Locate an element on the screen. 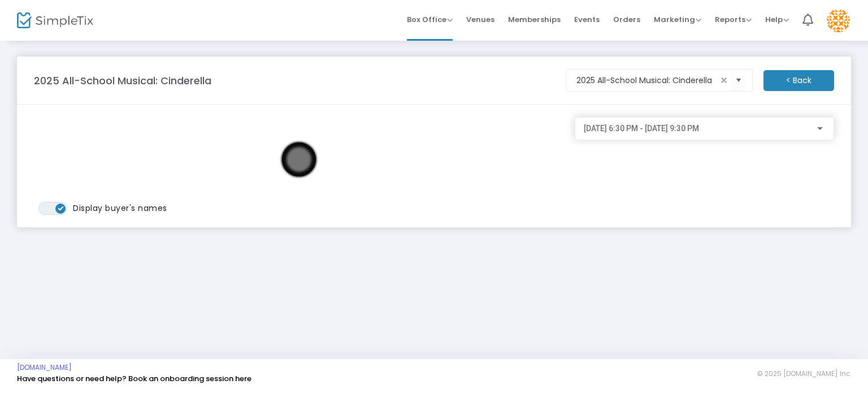 This screenshot has width=868, height=393. span: Display buyer's names is located at coordinates (120, 208).